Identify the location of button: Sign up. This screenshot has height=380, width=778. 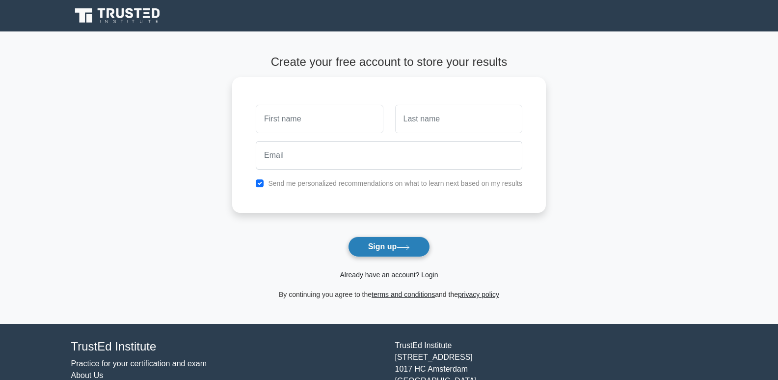
(389, 247).